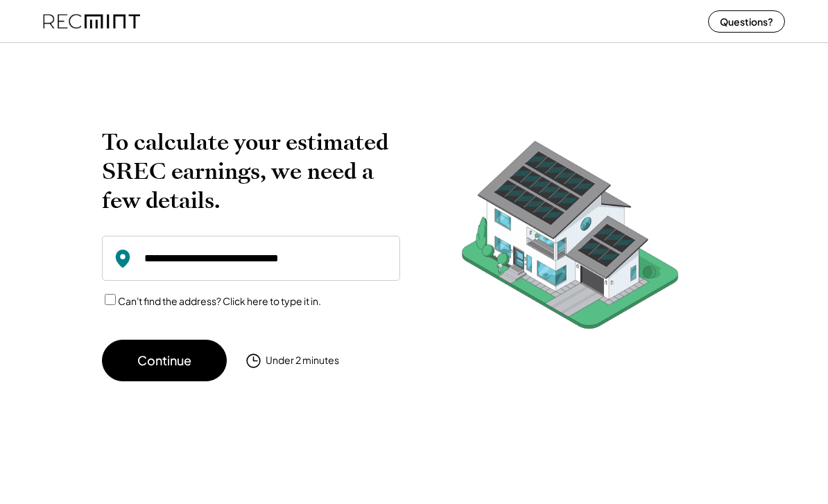  What do you see at coordinates (92, 20) in the screenshot?
I see `img: recmint-logotype%403x%20%281%29.jpeg` at bounding box center [92, 20].